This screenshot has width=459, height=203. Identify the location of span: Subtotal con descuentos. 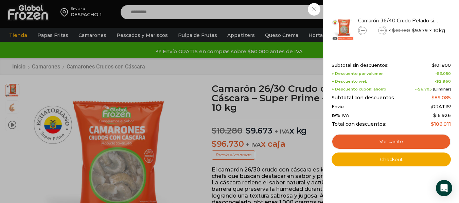
(363, 98).